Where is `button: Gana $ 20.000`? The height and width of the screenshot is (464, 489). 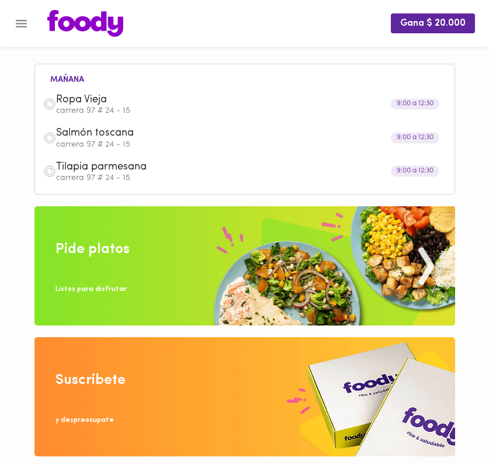
button: Gana $ 20.000 is located at coordinates (433, 23).